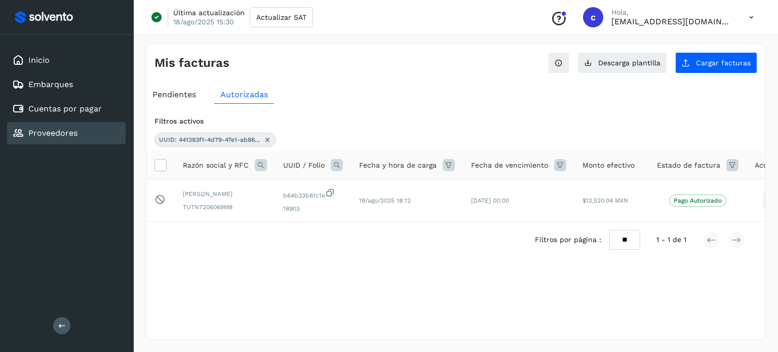 The image size is (778, 352). What do you see at coordinates (39, 60) in the screenshot?
I see `a: Inicio` at bounding box center [39, 60].